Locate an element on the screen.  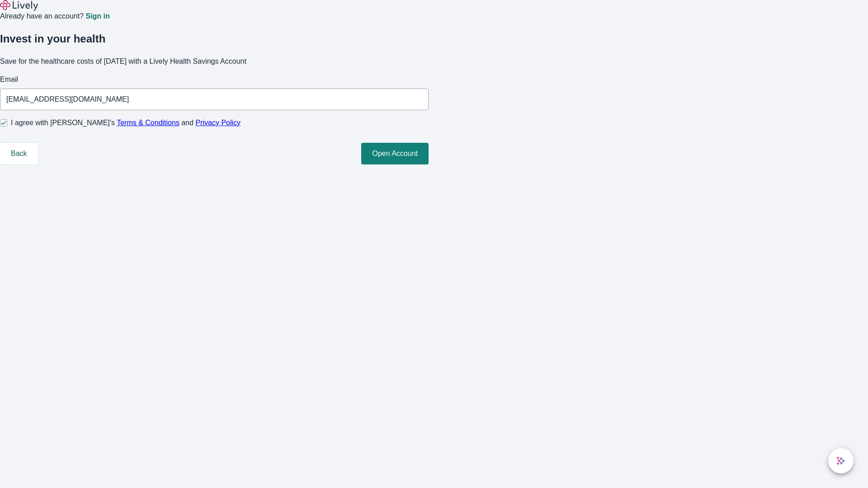
a: Sign in is located at coordinates (97, 16).